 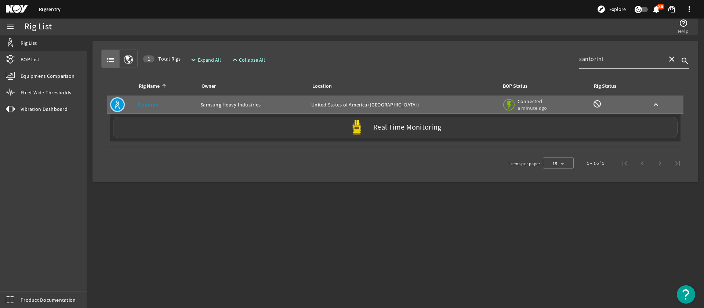 What do you see at coordinates (10, 27) in the screenshot?
I see `mat-icon: menu` at bounding box center [10, 27].